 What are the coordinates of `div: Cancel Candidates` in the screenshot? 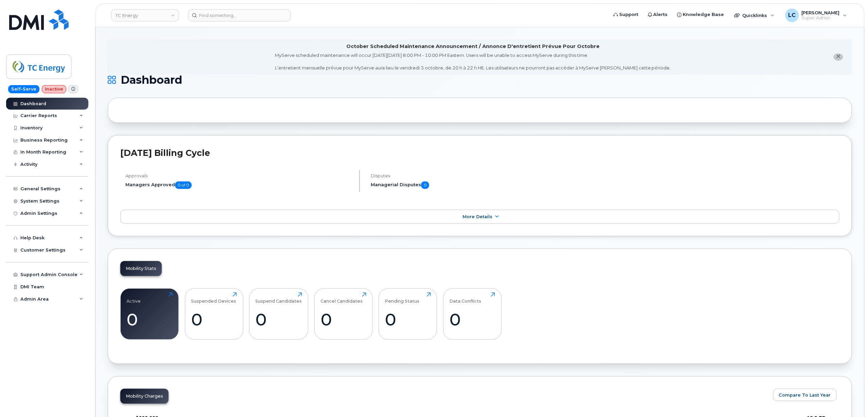 It's located at (341, 298).